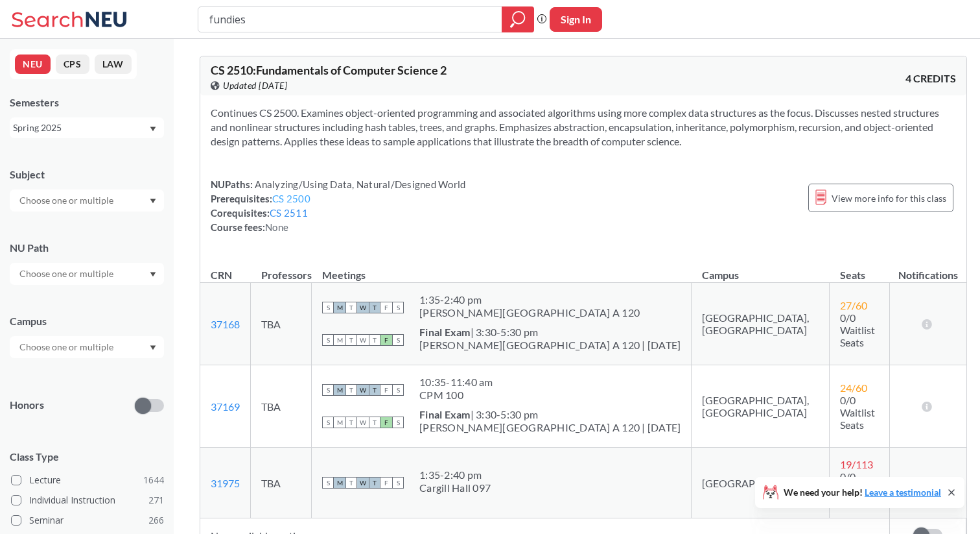  What do you see at coordinates (156, 500) in the screenshot?
I see `span: 271` at bounding box center [156, 500].